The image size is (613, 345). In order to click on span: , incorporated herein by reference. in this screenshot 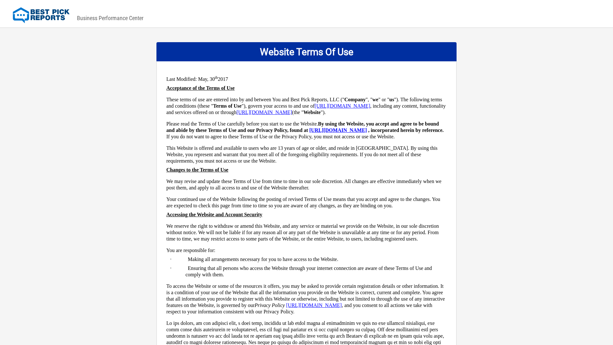, I will do `click(406, 130)`.